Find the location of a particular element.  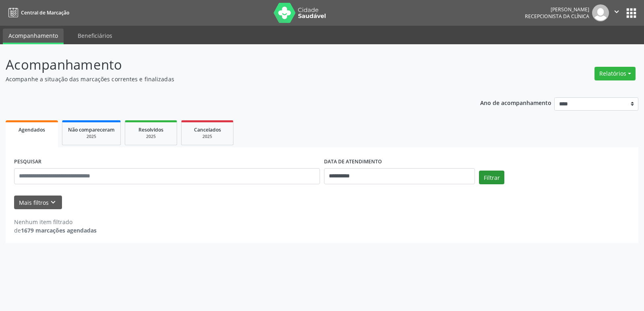

div: de is located at coordinates (55, 230).